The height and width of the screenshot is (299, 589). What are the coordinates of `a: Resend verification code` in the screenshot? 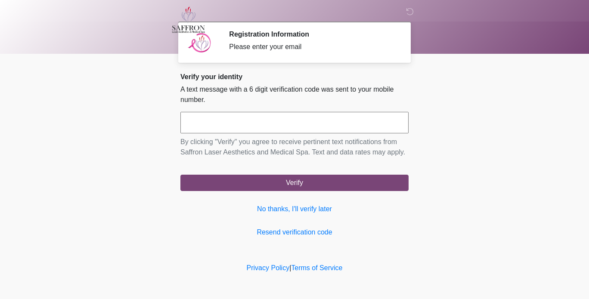 It's located at (294, 232).